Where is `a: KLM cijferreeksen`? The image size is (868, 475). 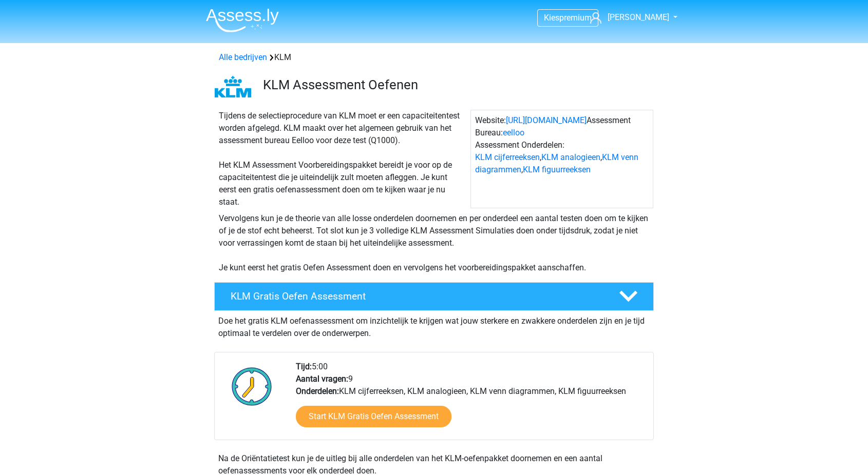
a: KLM cijferreeksen is located at coordinates (507, 157).